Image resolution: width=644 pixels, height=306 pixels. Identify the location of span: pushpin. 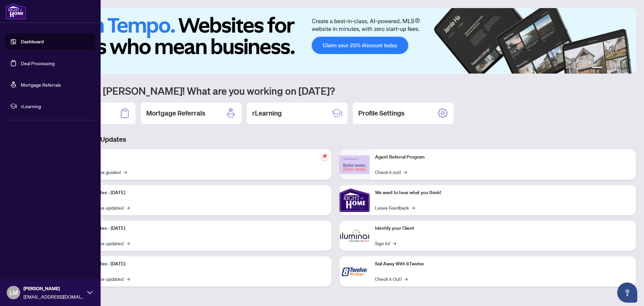
(325, 156).